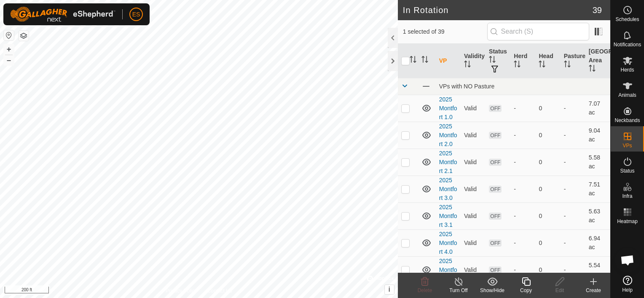 This screenshot has width=644, height=298. I want to click on div: Turn Off, so click(459, 291).